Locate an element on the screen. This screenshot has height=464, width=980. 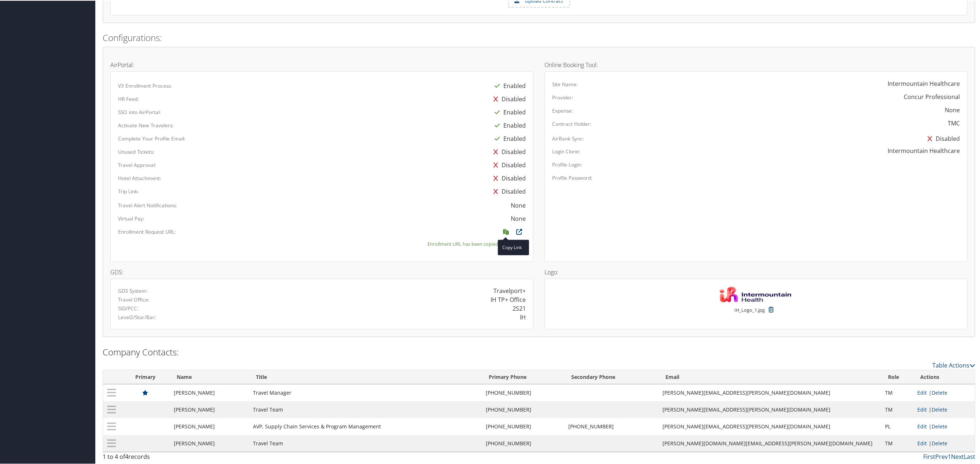
h4: GDS: is located at coordinates (322, 271).